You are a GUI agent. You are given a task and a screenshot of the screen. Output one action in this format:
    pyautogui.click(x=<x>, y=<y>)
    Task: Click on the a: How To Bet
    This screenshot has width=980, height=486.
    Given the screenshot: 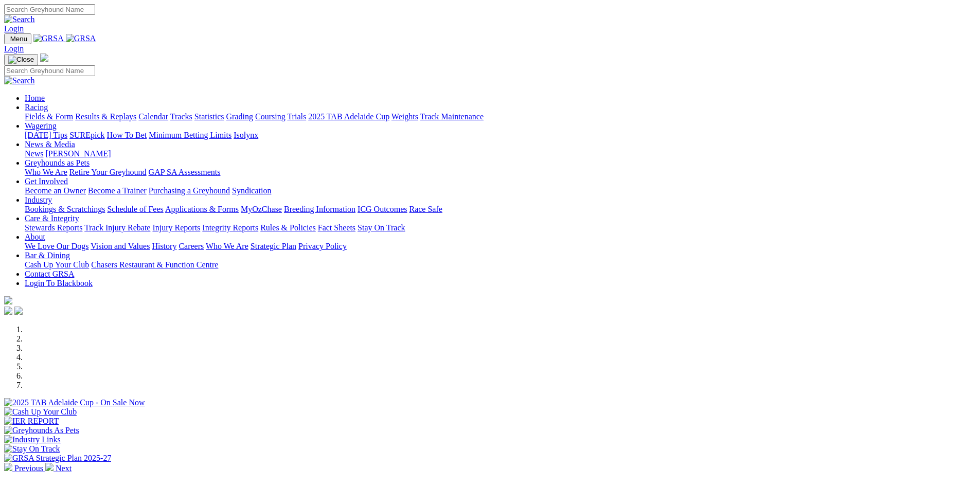 What is the action you would take?
    pyautogui.click(x=127, y=134)
    